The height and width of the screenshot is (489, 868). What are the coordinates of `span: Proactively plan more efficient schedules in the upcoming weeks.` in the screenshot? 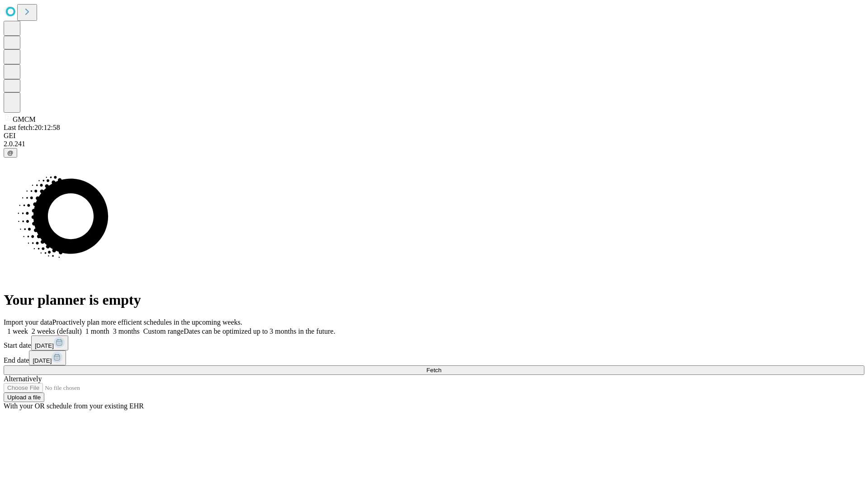 It's located at (147, 321).